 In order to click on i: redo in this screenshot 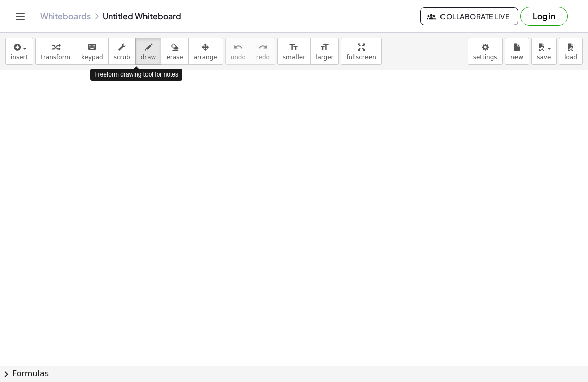, I will do `click(263, 47)`.